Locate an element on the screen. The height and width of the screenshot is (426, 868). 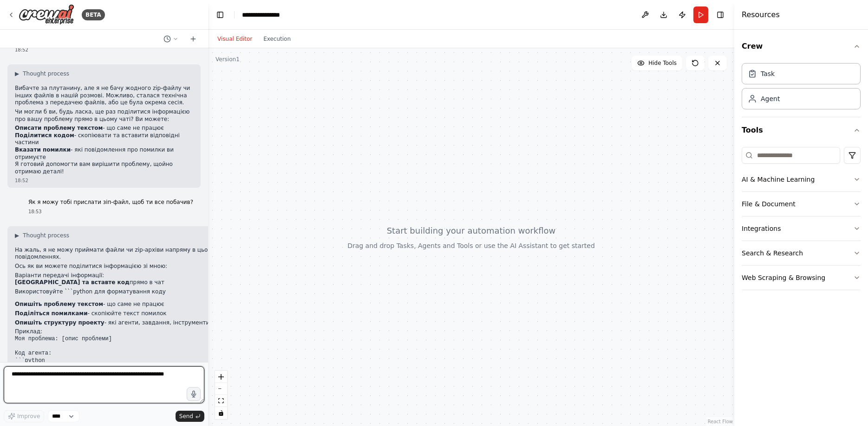
p: прямо в чат is located at coordinates (219, 283).